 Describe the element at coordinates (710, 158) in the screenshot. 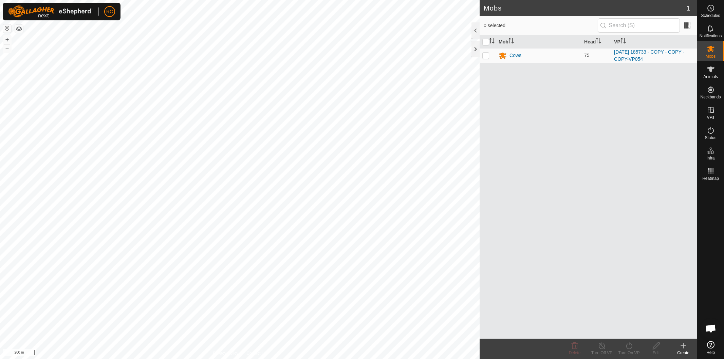

I see `span: Infra` at that location.